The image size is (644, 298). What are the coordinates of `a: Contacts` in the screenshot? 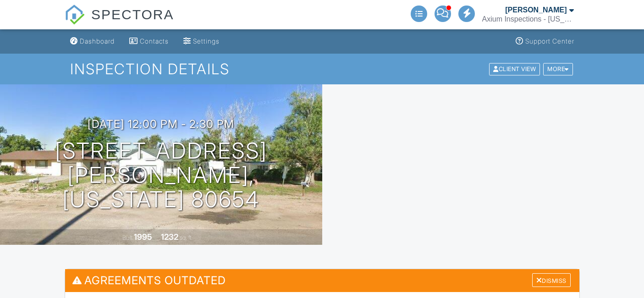 It's located at (149, 41).